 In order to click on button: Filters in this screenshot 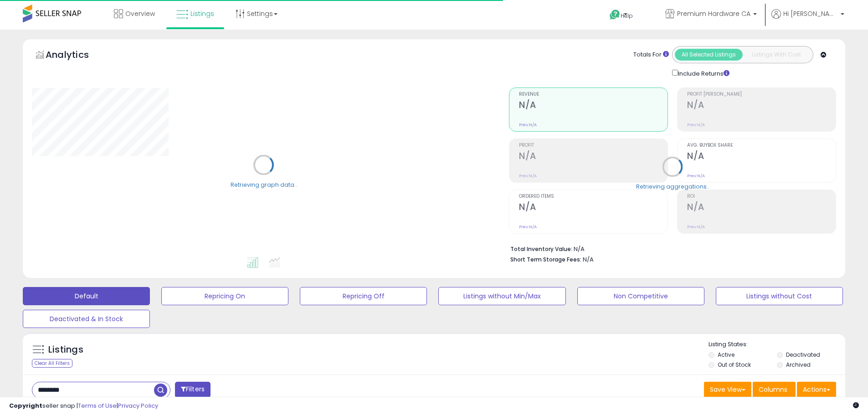, I will do `click(193, 390)`.